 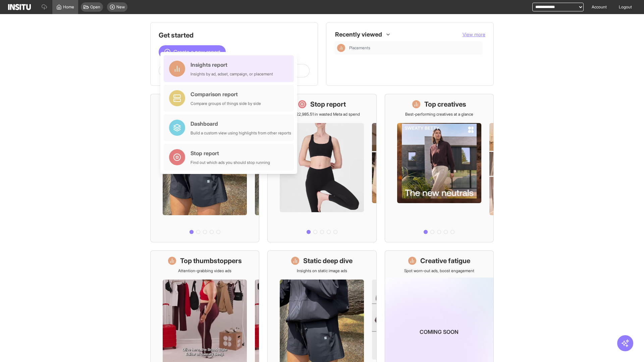 What do you see at coordinates (234, 35) in the screenshot?
I see `h1: Get started` at bounding box center [234, 35].